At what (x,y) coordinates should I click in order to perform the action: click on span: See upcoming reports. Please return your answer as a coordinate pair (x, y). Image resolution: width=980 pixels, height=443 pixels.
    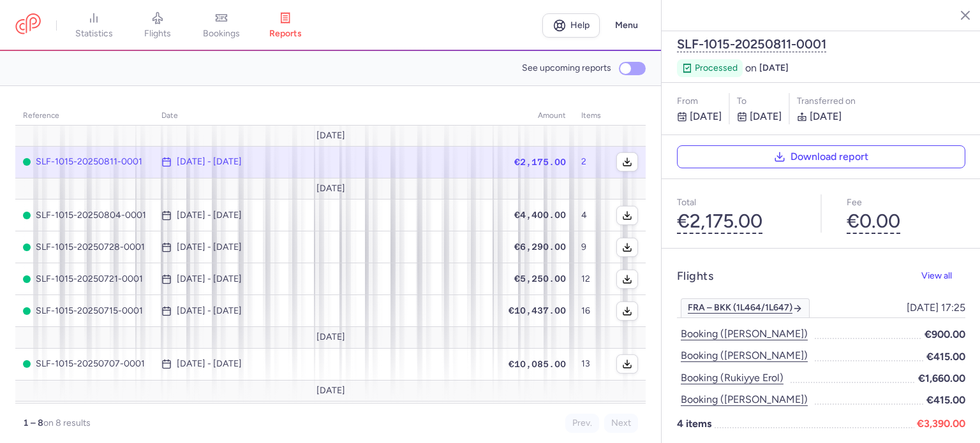
    Looking at the image, I should click on (566, 68).